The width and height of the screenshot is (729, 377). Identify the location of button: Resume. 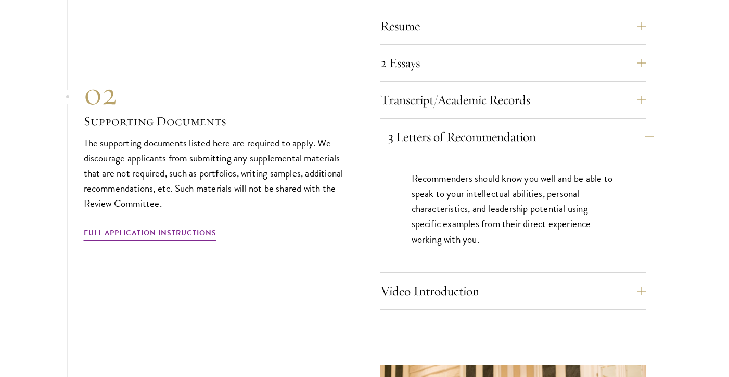
(513, 26).